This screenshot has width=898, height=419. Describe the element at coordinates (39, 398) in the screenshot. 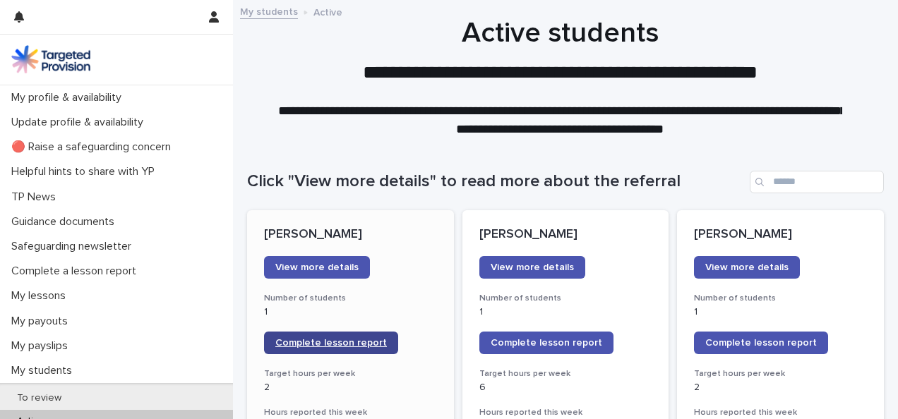

I see `p: To review` at that location.